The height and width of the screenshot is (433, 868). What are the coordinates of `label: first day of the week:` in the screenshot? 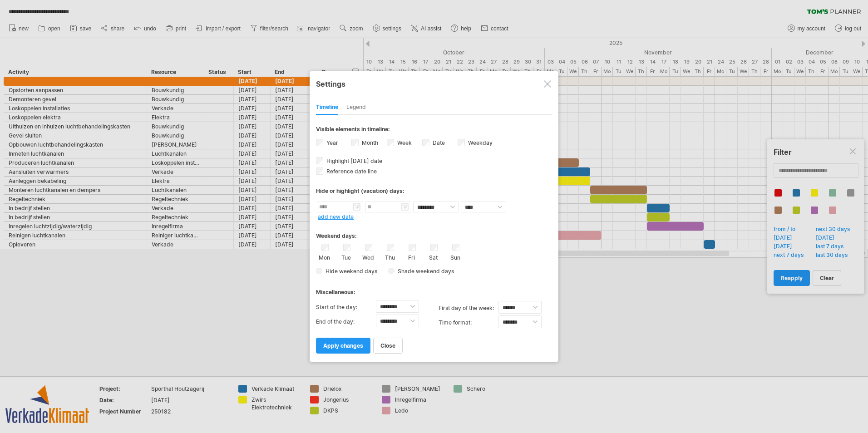 It's located at (469, 308).